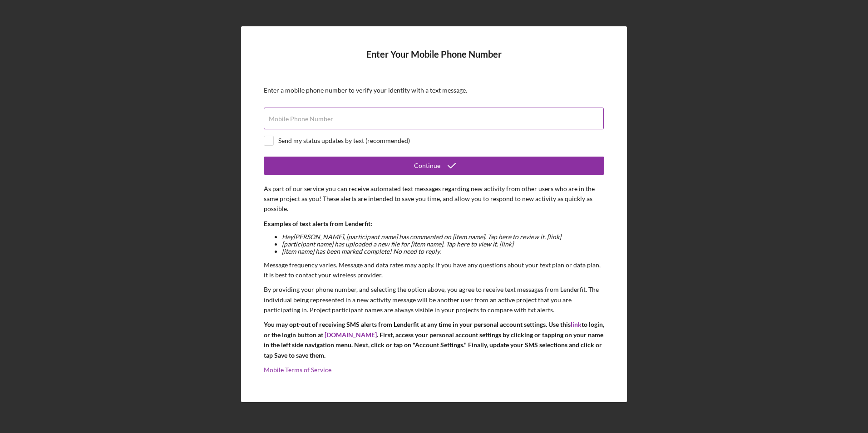  Describe the element at coordinates (434, 299) in the screenshot. I see `p: By providing your phone number, and selecting the option above, you agree to receive text message...` at that location.